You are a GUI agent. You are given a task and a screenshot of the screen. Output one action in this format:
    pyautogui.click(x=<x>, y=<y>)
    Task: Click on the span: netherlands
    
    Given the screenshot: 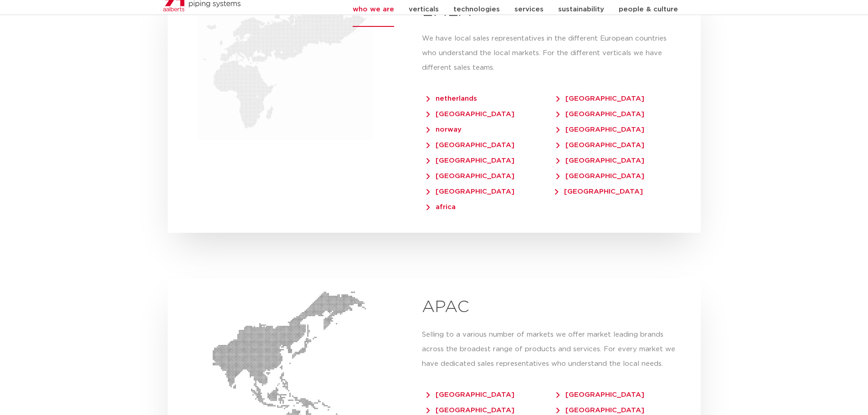 What is the action you would take?
    pyautogui.click(x=452, y=98)
    